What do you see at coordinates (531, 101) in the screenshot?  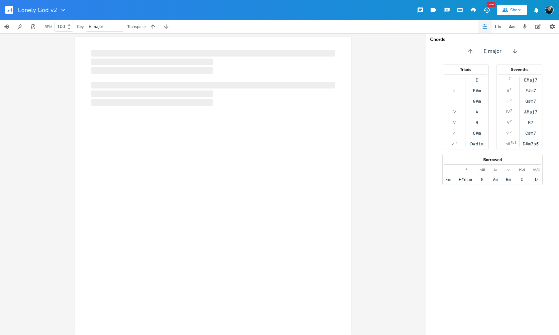 I see `div: G#m7` at bounding box center [531, 101].